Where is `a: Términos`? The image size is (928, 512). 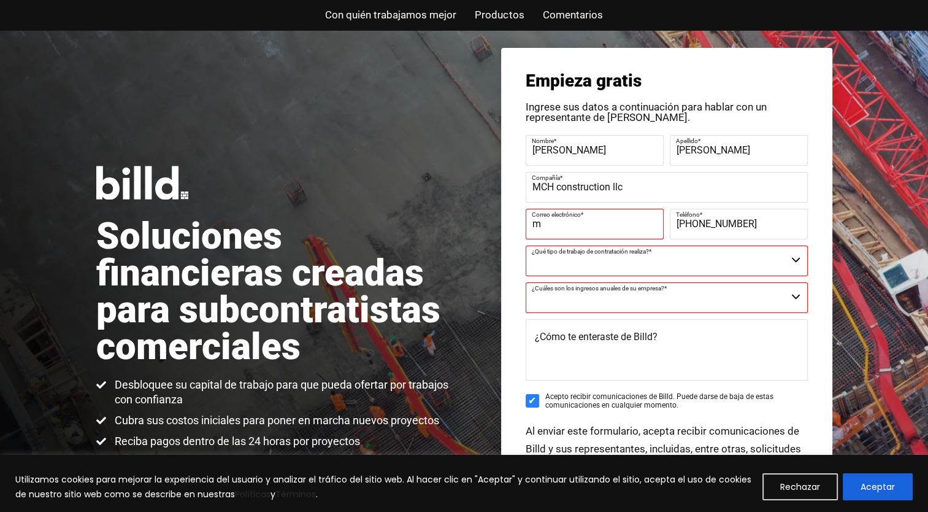
a: Términos is located at coordinates (296, 494).